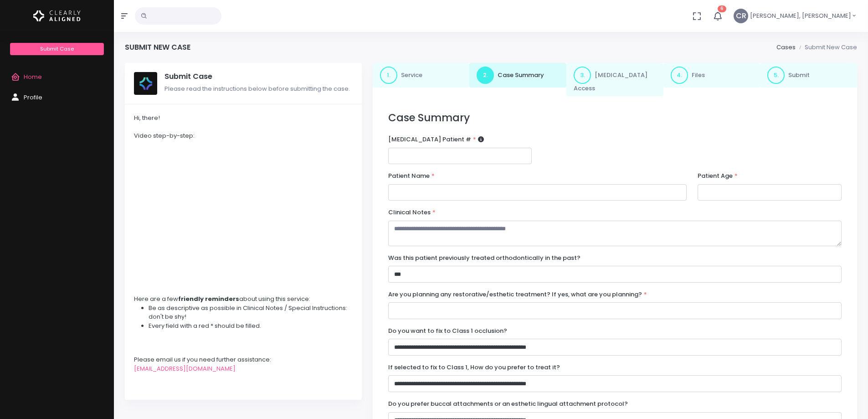  I want to click on span: Home, so click(33, 76).